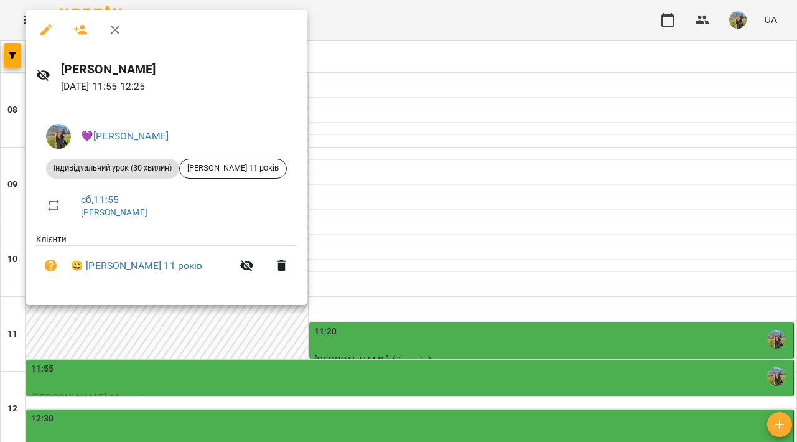 The width and height of the screenshot is (797, 442). I want to click on ul: Клієнти, so click(166, 261).